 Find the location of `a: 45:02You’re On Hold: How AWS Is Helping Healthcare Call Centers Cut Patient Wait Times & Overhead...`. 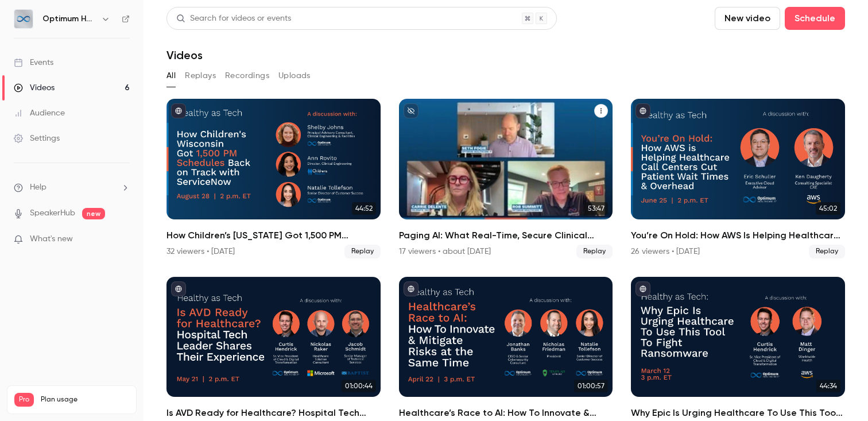

a: 45:02You’re On Hold: How AWS Is Helping Healthcare Call Centers Cut Patient Wait Times & Overhead... is located at coordinates (738, 179).